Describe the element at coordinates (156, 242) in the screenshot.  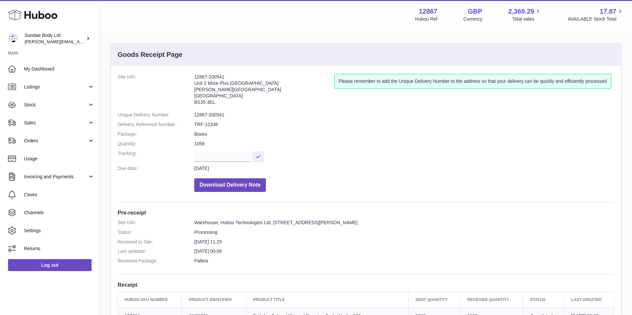
I see `dt: Received to Site:` at that location.